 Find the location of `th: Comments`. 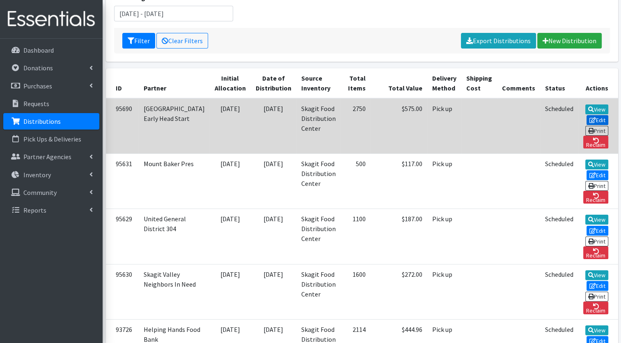

th: Comments is located at coordinates (519, 83).